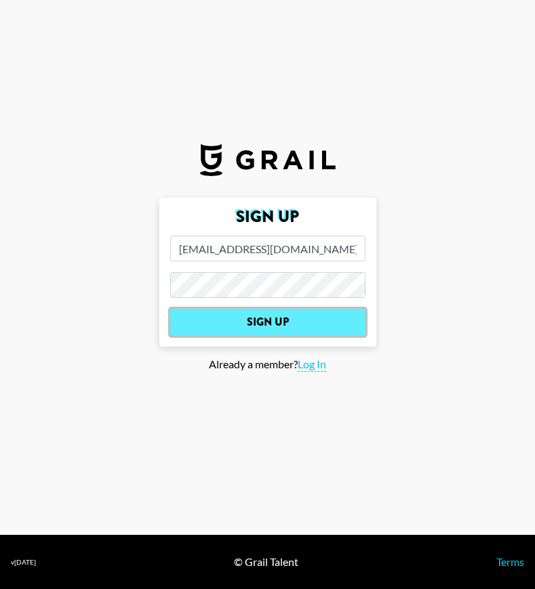 This screenshot has width=535, height=589. I want to click on h2: Sign Up, so click(268, 217).